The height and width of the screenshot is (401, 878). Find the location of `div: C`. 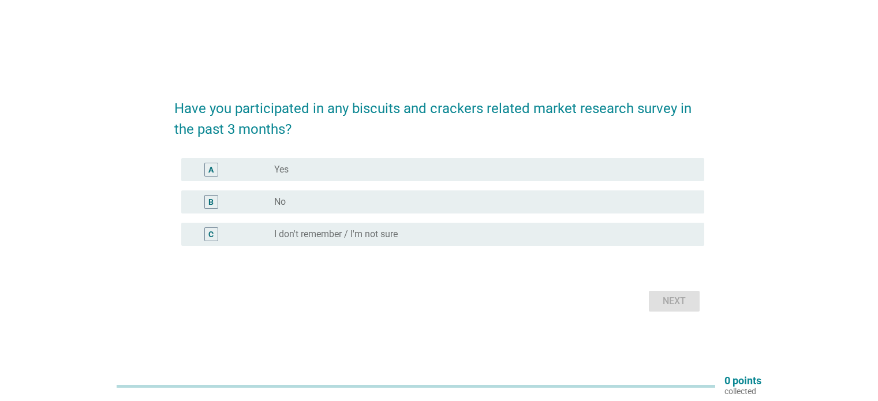

div: C is located at coordinates (211, 234).